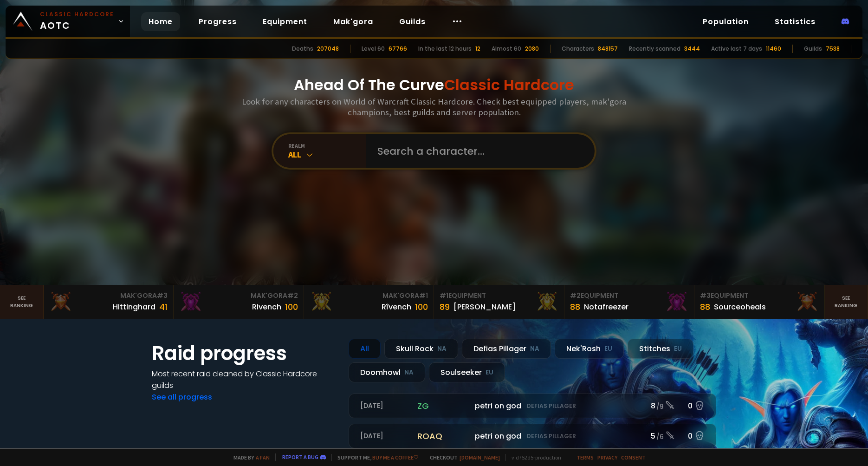 The width and height of the screenshot is (868, 466). I want to click on div: Almost 60, so click(506, 49).